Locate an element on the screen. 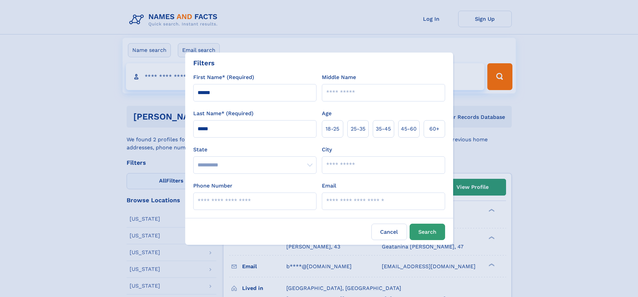  label: City is located at coordinates (327, 150).